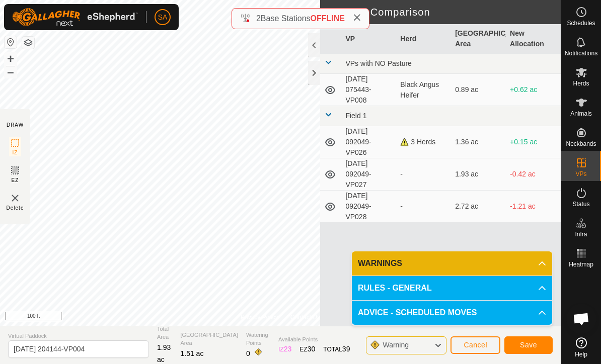 This screenshot has width=601, height=364. Describe the element at coordinates (15, 198) in the screenshot. I see `img: VP` at that location.